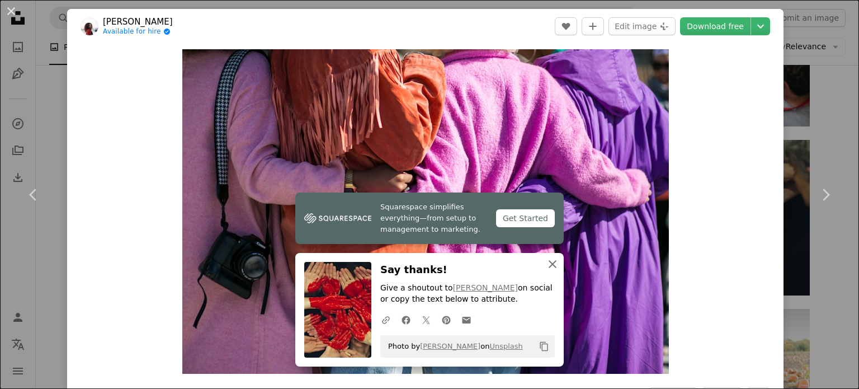 The height and width of the screenshot is (389, 859). Describe the element at coordinates (138, 32) in the screenshot. I see `a: Available for hire` at that location.